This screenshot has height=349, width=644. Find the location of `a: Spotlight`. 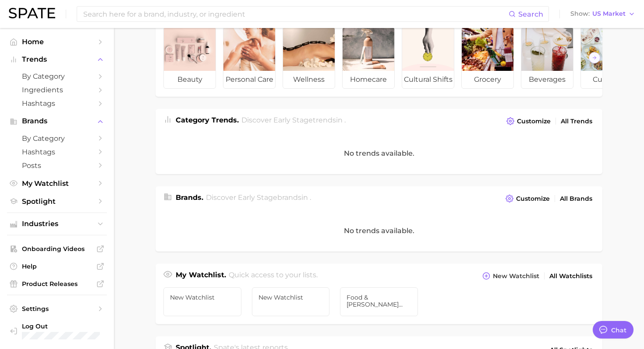

a: Spotlight is located at coordinates (57, 201).